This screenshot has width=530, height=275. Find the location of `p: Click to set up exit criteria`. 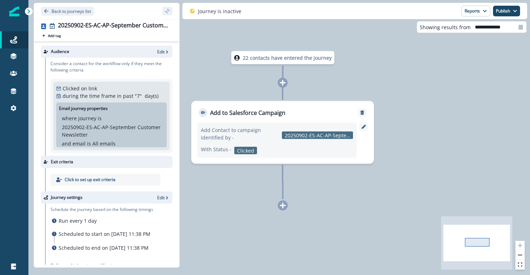

p: Click to set up exit criteria is located at coordinates (90, 180).